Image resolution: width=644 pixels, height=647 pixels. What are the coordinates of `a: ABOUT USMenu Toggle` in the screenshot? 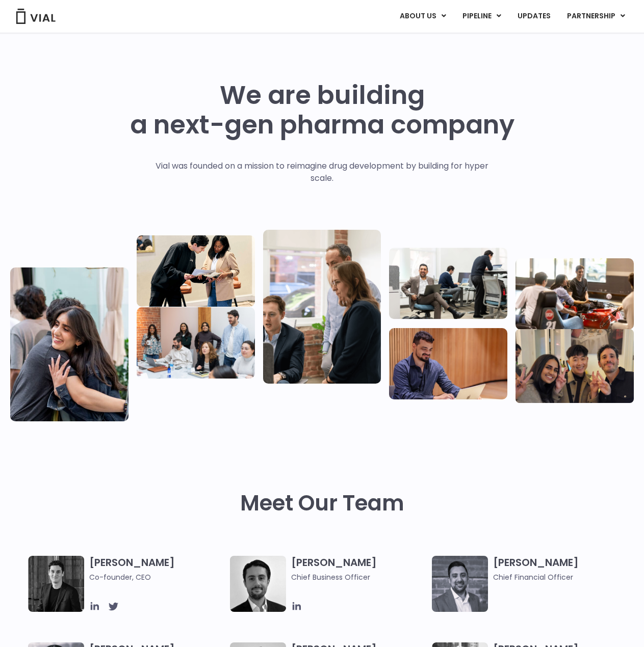 It's located at (423, 17).